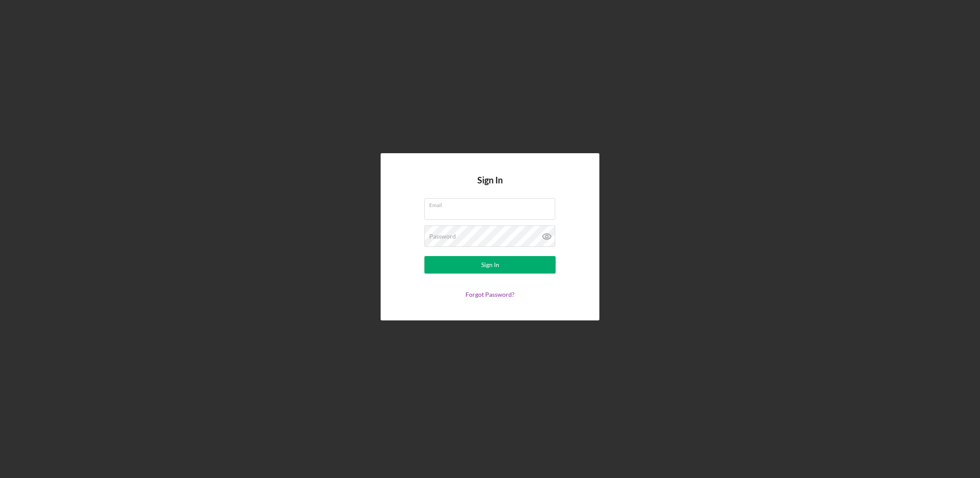 The width and height of the screenshot is (980, 478). I want to click on label: Password, so click(442, 236).